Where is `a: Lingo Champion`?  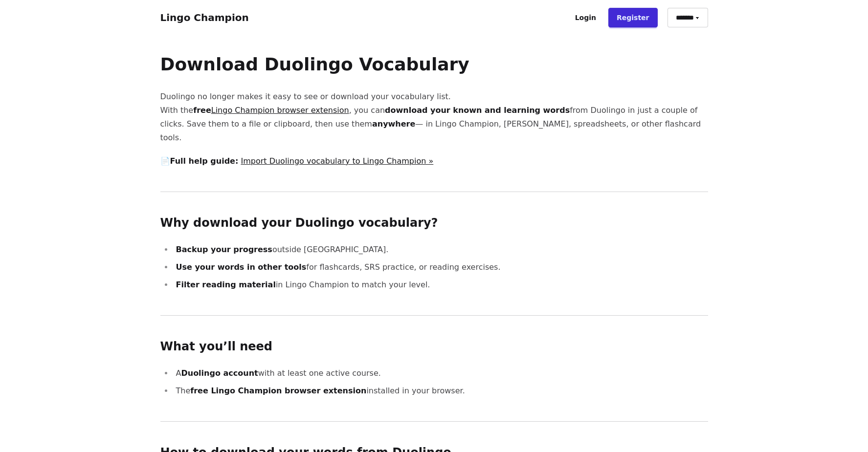
a: Lingo Champion is located at coordinates (205, 18).